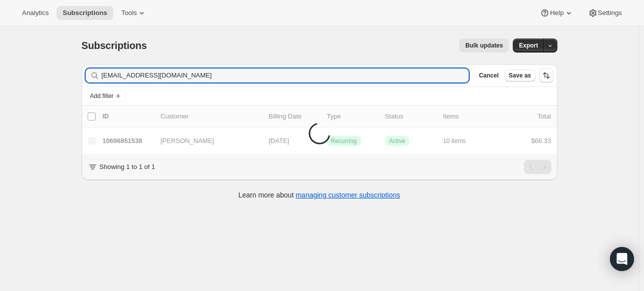  Describe the element at coordinates (129, 13) in the screenshot. I see `span: Tools` at that location.